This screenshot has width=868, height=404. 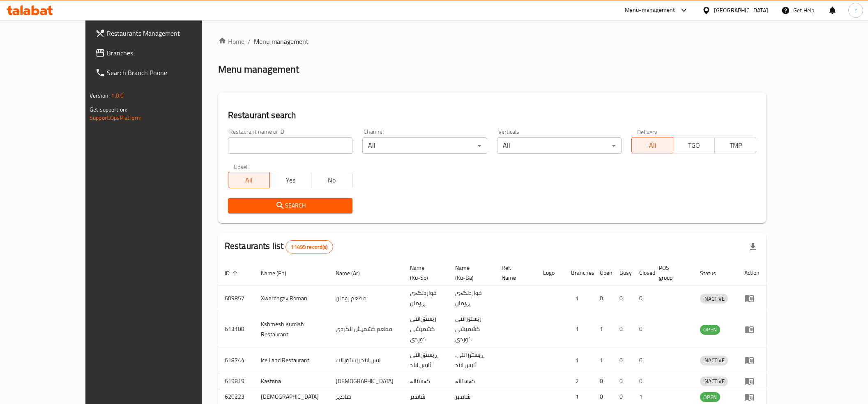 I want to click on td: 618744, so click(x=236, y=361).